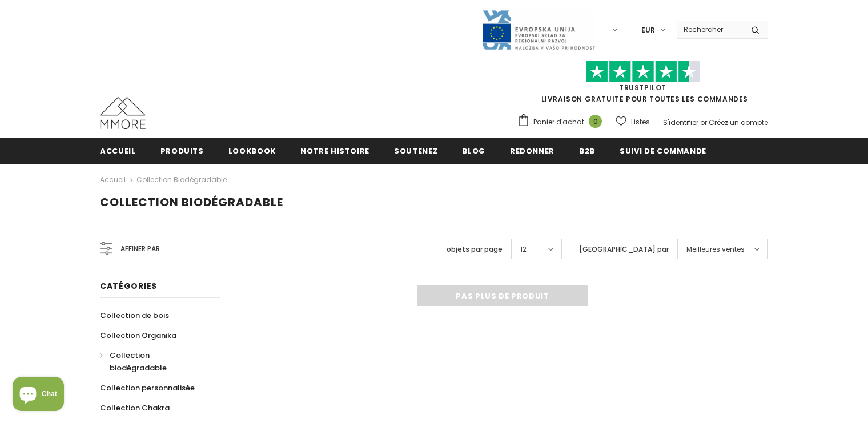  Describe the element at coordinates (663, 150) in the screenshot. I see `a: Suivi de commande` at that location.